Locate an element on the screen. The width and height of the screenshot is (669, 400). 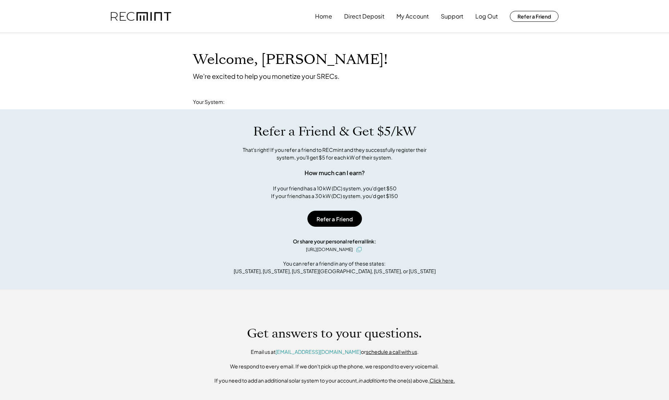
div: Or share your personal referral link: is located at coordinates (335, 241).